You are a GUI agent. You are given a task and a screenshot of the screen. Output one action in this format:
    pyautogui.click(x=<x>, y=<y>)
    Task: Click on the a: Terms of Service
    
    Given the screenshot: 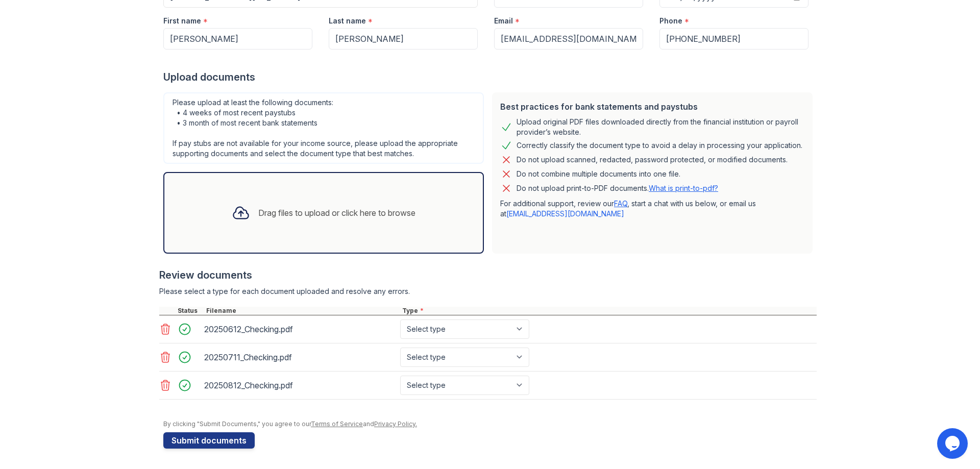 What is the action you would take?
    pyautogui.click(x=337, y=424)
    